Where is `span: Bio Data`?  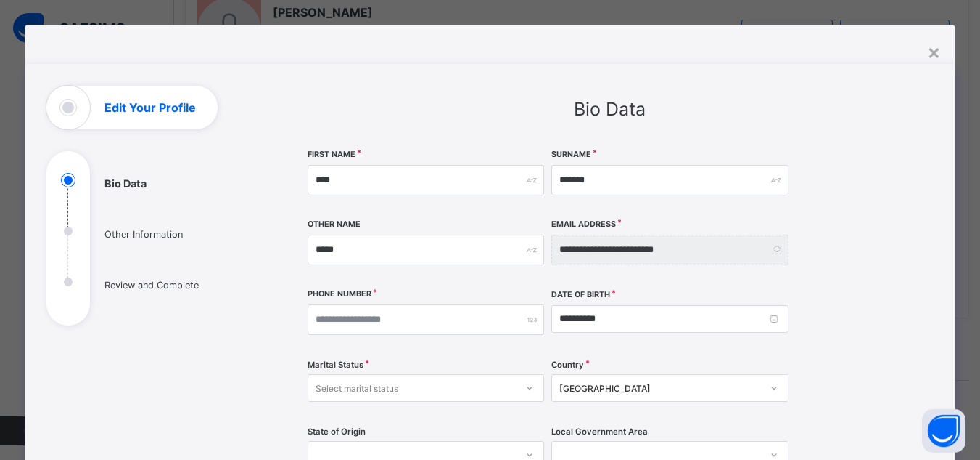
span: Bio Data is located at coordinates (610, 109).